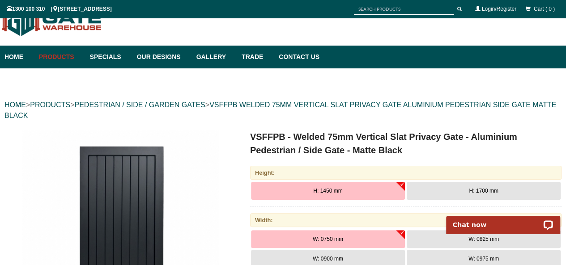 The width and height of the screenshot is (566, 265). What do you see at coordinates (60, 57) in the screenshot?
I see `a: Products` at bounding box center [60, 57].